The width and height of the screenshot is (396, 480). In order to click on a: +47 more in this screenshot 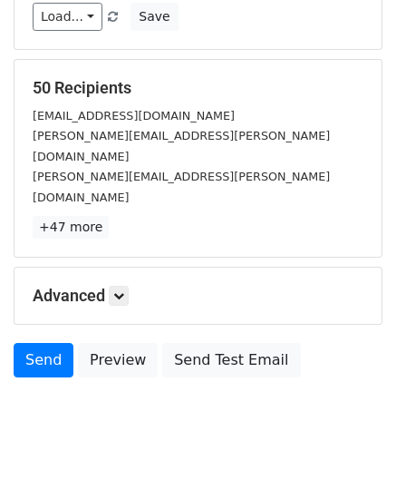, I will do `click(71, 227)`.